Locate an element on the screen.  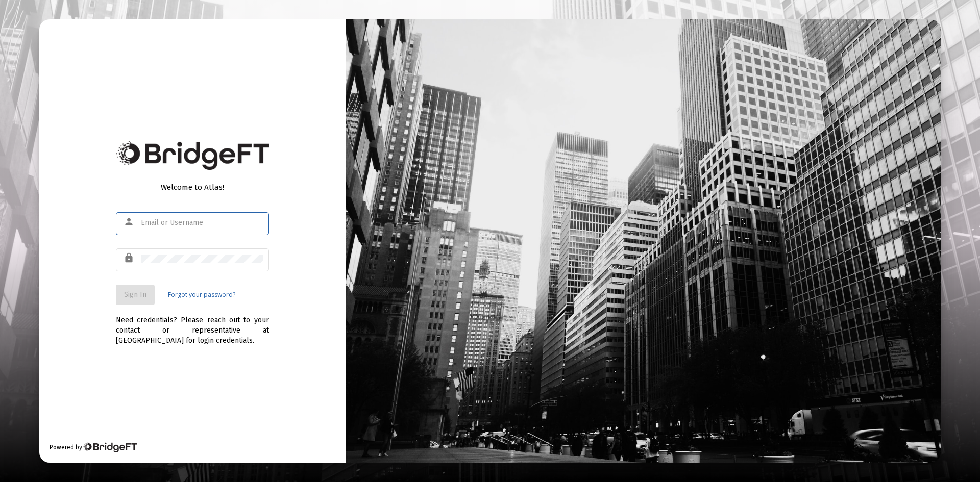
button: Sign In is located at coordinates (135, 295).